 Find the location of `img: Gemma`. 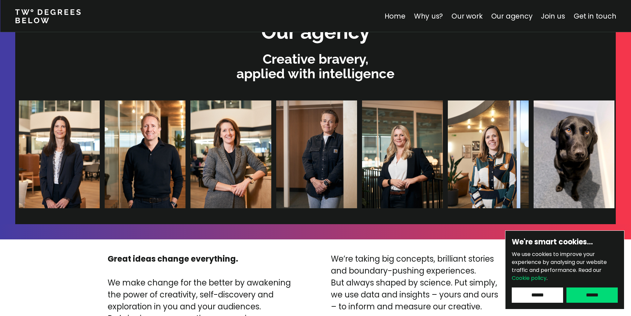

img: Gemma is located at coordinates (222, 154).